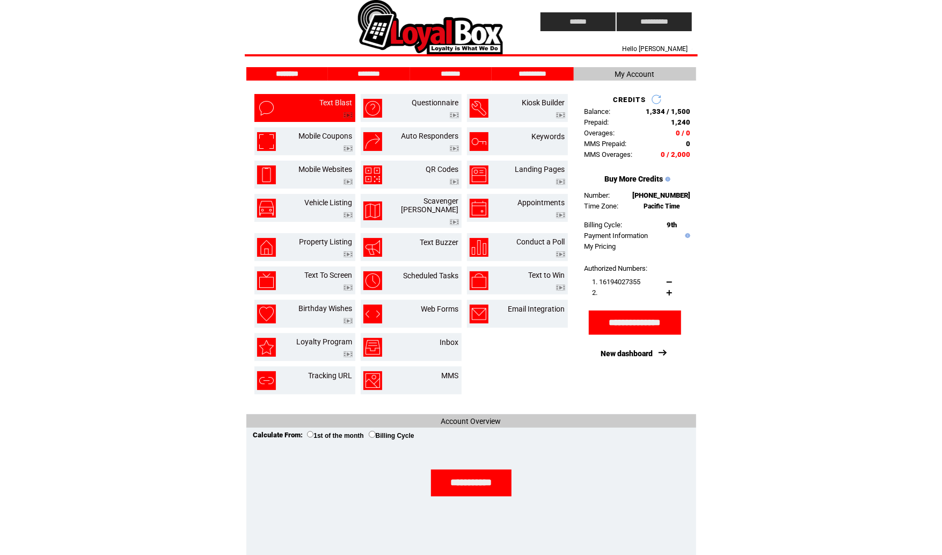 The width and height of the screenshot is (942, 555). I want to click on img: text-buzzer.png, so click(373, 247).